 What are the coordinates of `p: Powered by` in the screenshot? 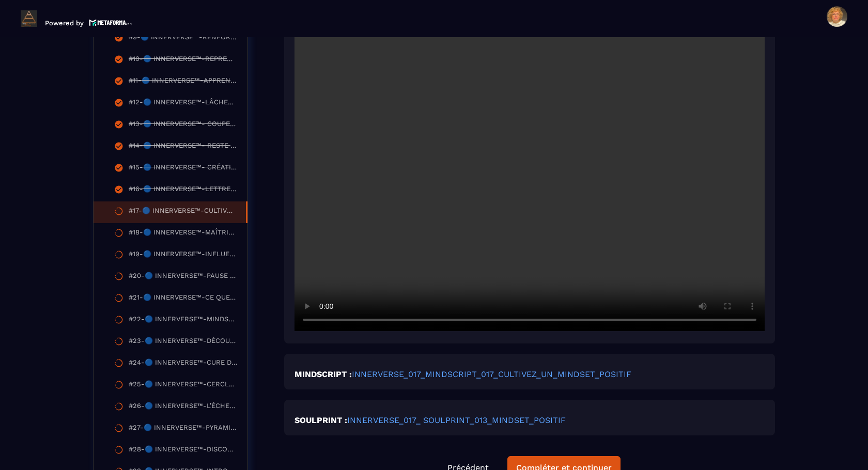 It's located at (64, 23).